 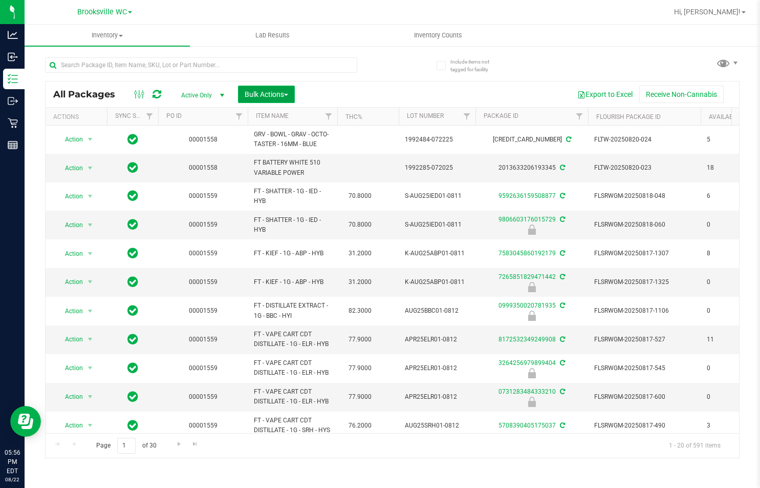 What do you see at coordinates (527, 196) in the screenshot?
I see `a: 9592636159508877` at bounding box center [527, 196].